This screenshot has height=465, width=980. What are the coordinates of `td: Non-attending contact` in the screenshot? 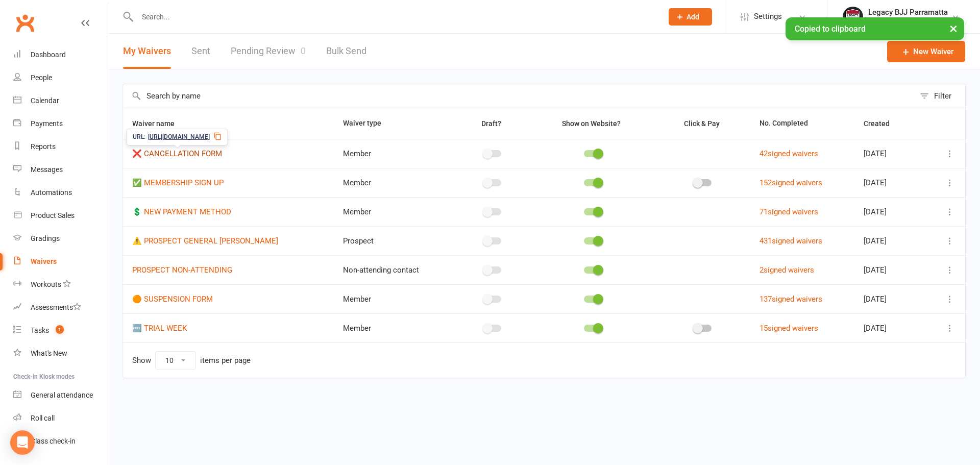 It's located at (394, 269).